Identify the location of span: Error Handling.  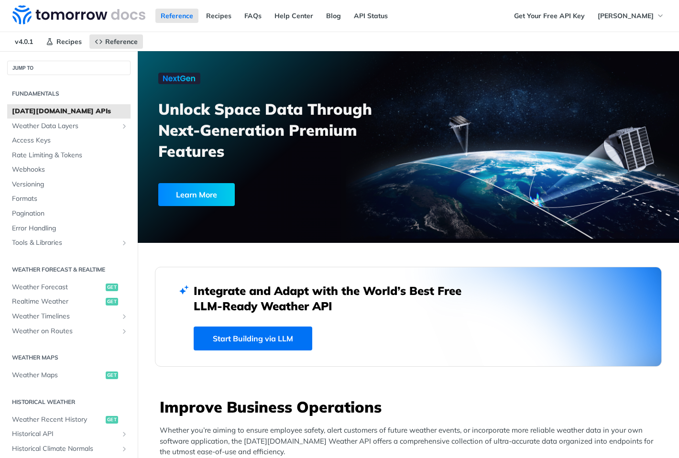
(70, 229).